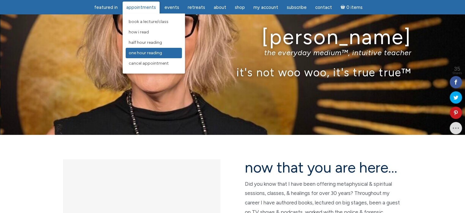 This screenshot has height=213, width=465. Describe the element at coordinates (196, 7) in the screenshot. I see `span: Retreats` at that location.